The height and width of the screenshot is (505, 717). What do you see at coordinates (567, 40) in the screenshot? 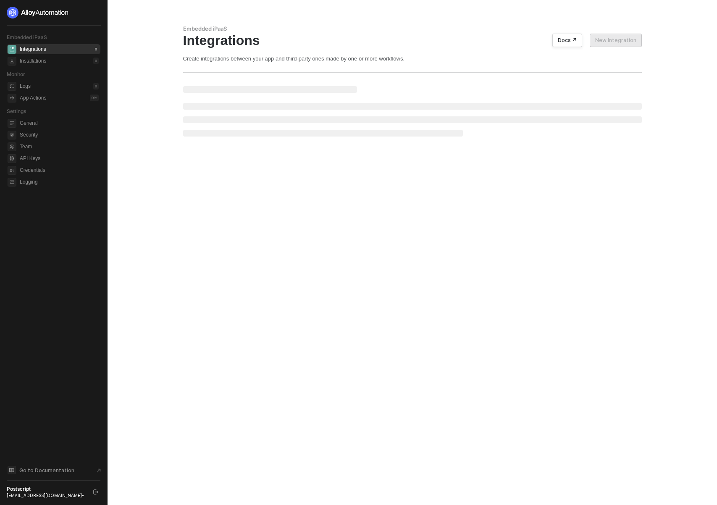
I see `div: Docs ↗` at bounding box center [567, 40].